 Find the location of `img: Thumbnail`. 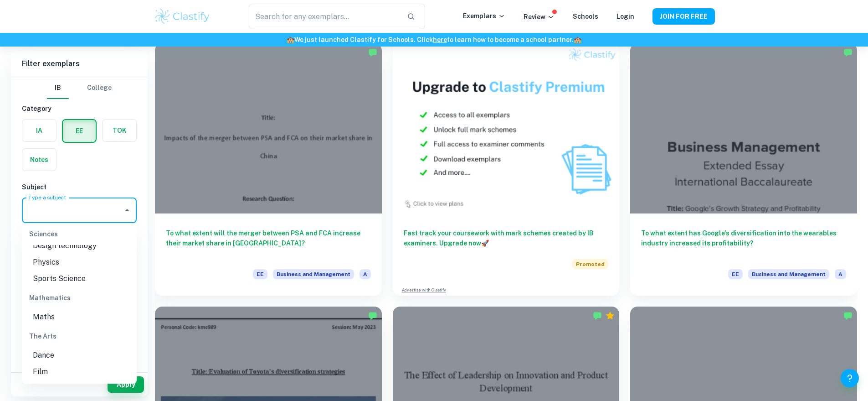

img: Thumbnail is located at coordinates (506, 128).